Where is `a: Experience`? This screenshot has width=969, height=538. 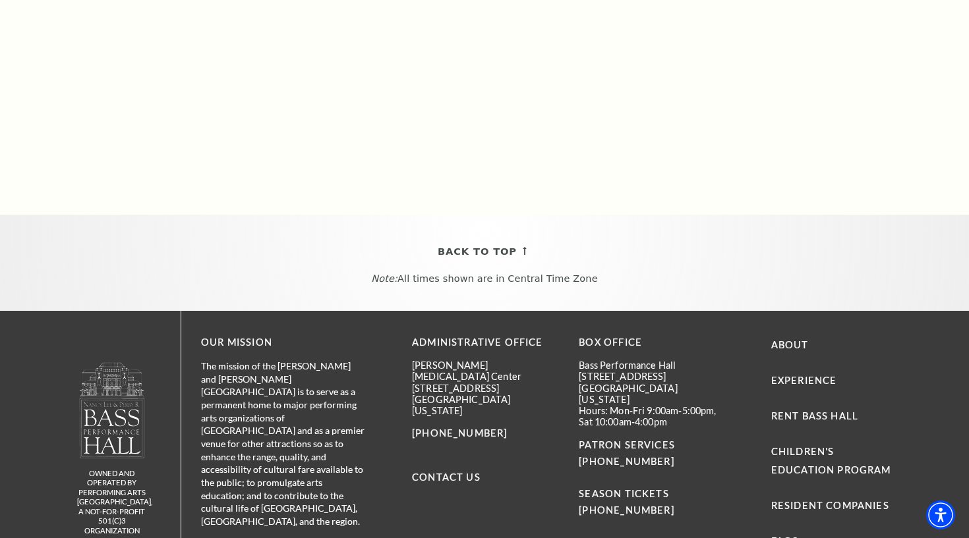 a: Experience is located at coordinates (804, 380).